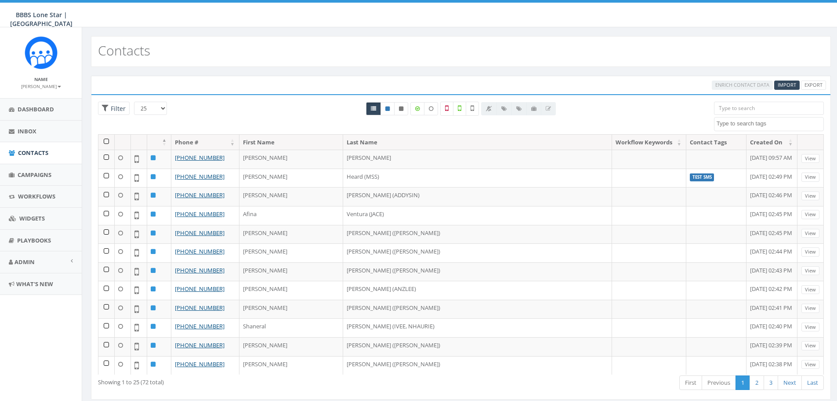 This screenshot has width=837, height=401. Describe the element at coordinates (245, 380) in the screenshot. I see `div: Showing 1 to 25 (72 total)` at that location.